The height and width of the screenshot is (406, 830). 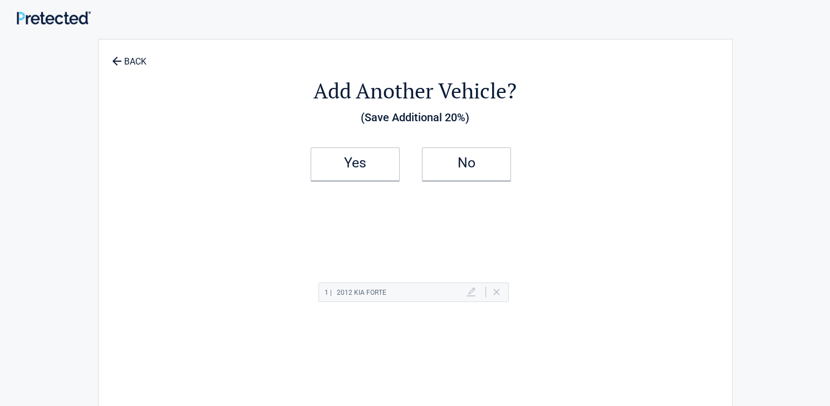 What do you see at coordinates (355, 163) in the screenshot?
I see `h2: Yes` at bounding box center [355, 163].